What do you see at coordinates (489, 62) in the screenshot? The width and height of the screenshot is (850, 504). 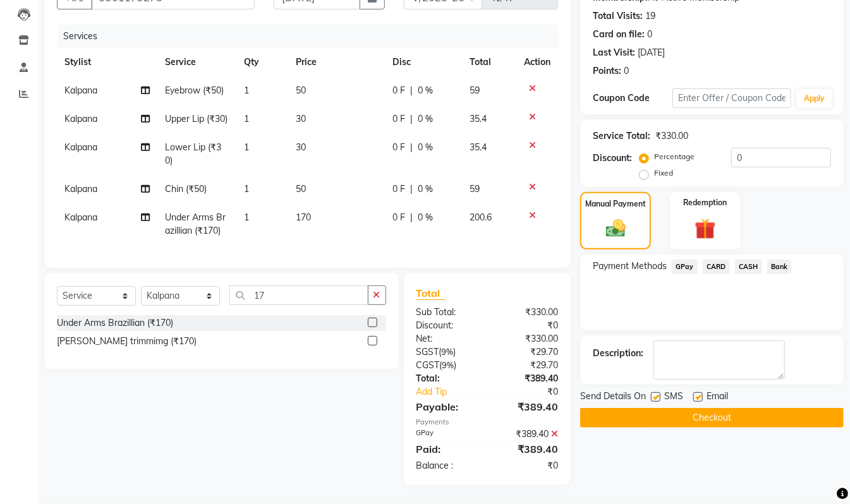 I see `th: Total` at bounding box center [489, 62].